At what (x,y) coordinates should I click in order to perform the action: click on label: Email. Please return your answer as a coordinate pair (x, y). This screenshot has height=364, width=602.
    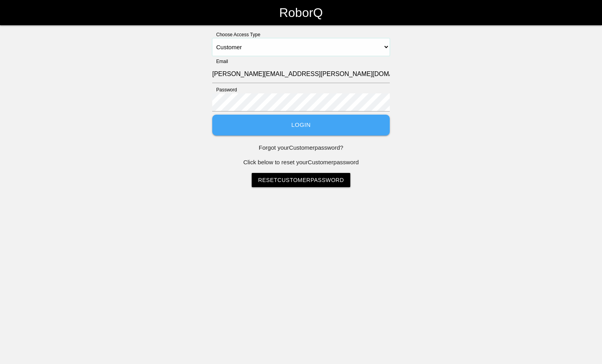
    Looking at the image, I should click on (220, 62).